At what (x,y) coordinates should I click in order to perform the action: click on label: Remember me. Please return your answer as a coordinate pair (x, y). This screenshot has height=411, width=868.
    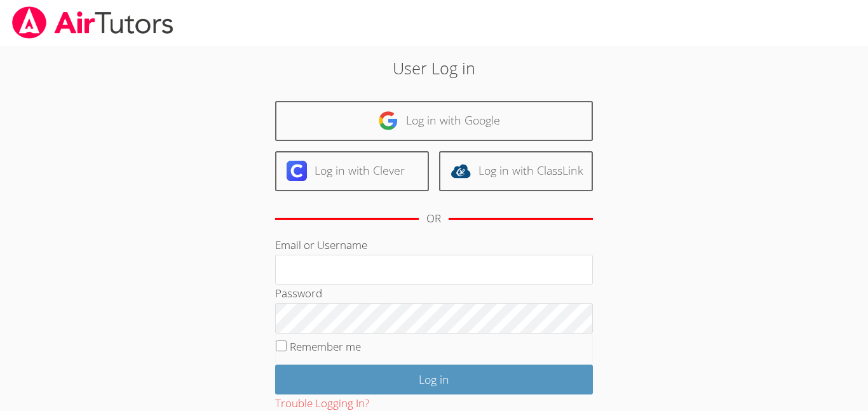
    Looking at the image, I should click on (326, 346).